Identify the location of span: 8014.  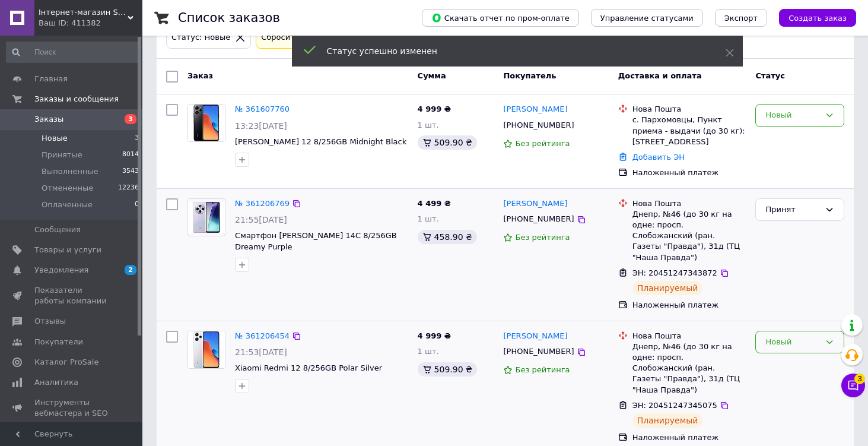
(131, 155).